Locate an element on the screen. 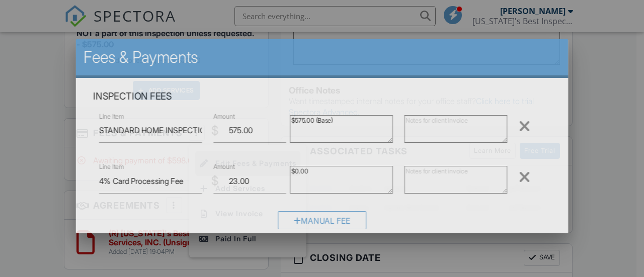 Image resolution: width=644 pixels, height=277 pixels. a: Manual Fee is located at coordinates (322, 223).